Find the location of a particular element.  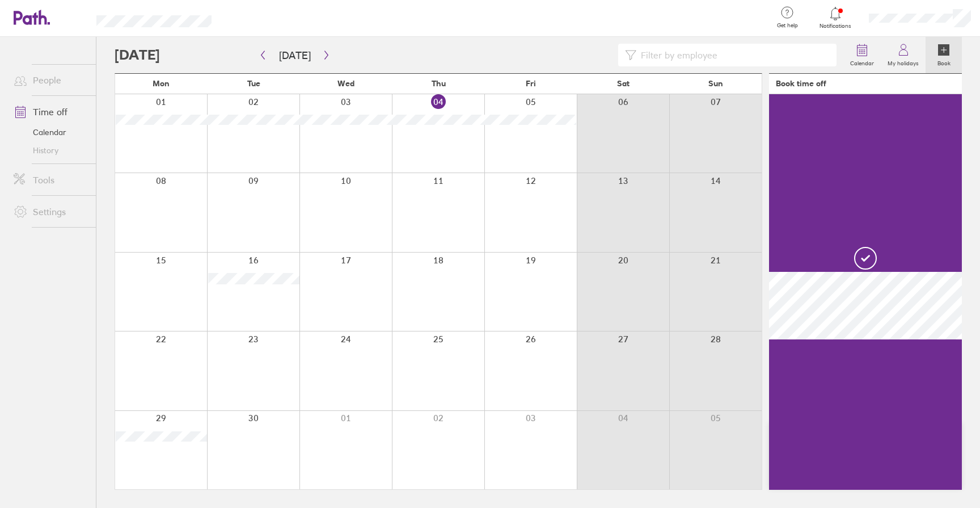

span: Wed is located at coordinates (346, 83).